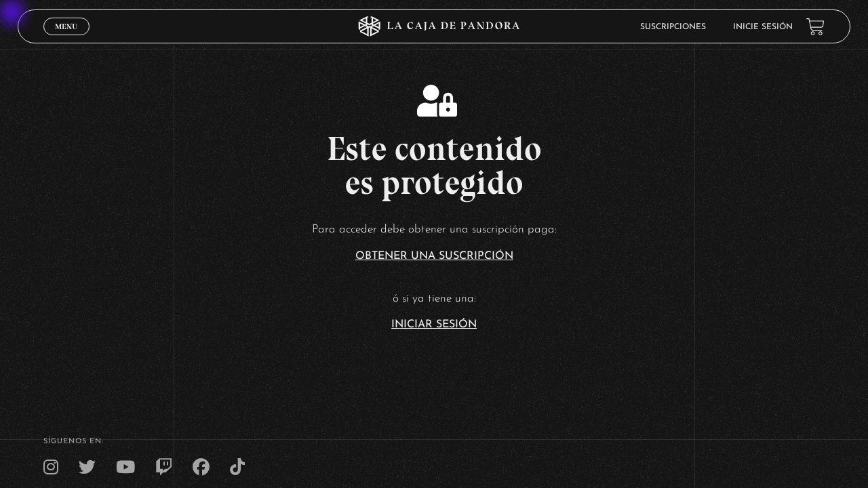  I want to click on span: Cerrar, so click(67, 38).